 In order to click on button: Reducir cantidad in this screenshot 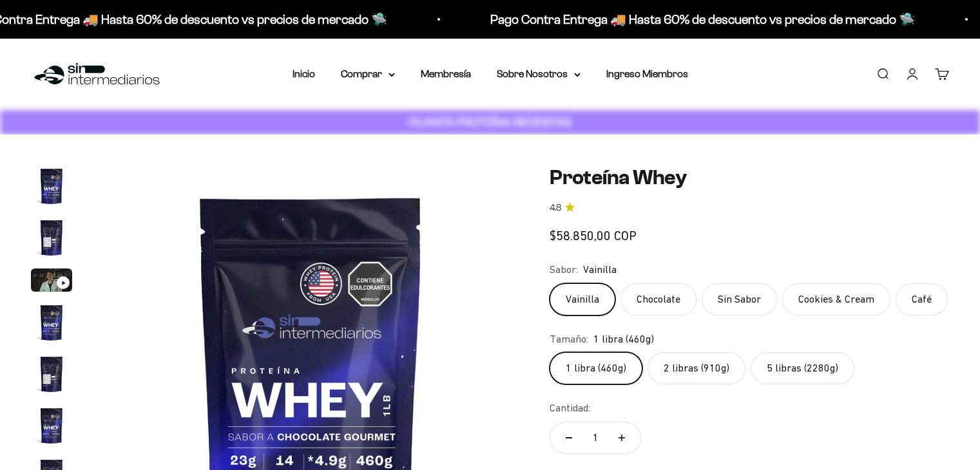, I will do `click(569, 438)`.